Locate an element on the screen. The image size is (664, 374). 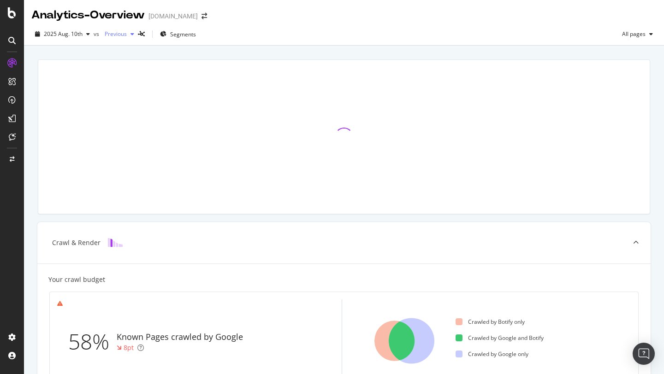
div: Known Pages crawled by Google is located at coordinates (180, 337).